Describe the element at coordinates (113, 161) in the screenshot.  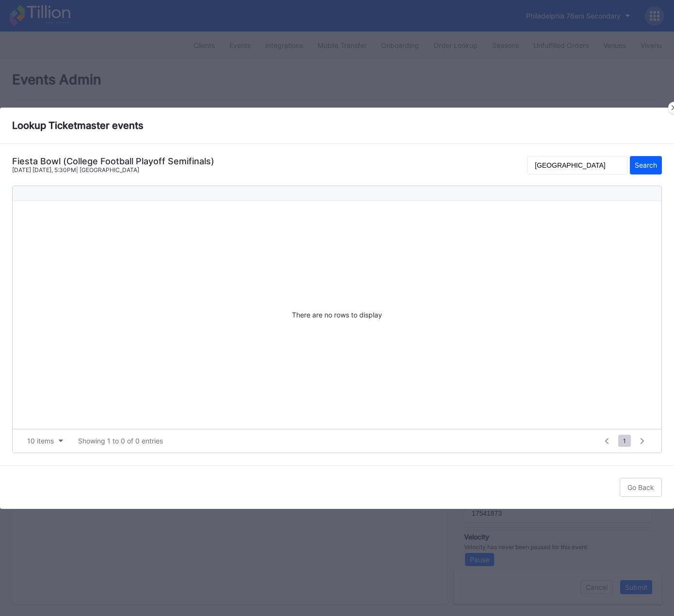
I see `div: Fiesta Bowl (College Football Playoff Semifinals)` at that location.